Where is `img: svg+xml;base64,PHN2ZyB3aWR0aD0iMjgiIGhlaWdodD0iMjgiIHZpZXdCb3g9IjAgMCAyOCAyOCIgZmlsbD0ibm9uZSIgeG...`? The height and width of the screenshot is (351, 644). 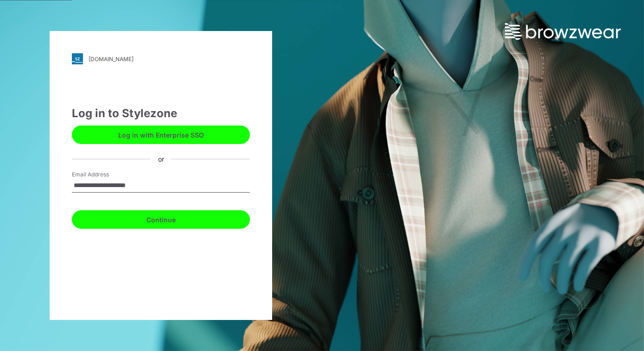
img: svg+xml;base64,PHN2ZyB3aWR0aD0iMjgiIGhlaWdodD0iMjgiIHZpZXdCb3g9IjAgMCAyOCAyOCIgZmlsbD0ibm9uZSIgeG... is located at coordinates (78, 59).